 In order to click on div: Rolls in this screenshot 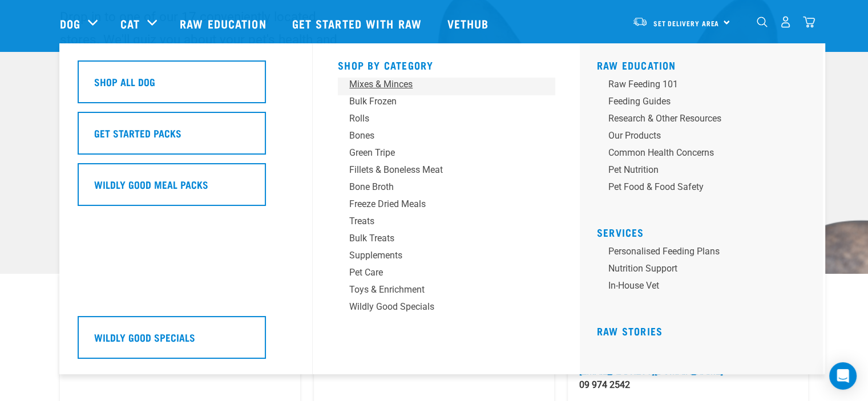, I will do `click(439, 119)`.